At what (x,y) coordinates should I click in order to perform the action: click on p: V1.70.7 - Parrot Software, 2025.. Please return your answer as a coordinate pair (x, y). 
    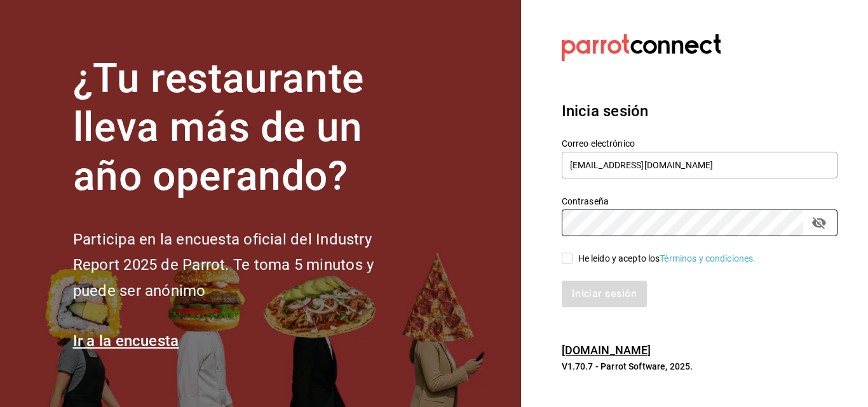
    Looking at the image, I should click on (699, 367).